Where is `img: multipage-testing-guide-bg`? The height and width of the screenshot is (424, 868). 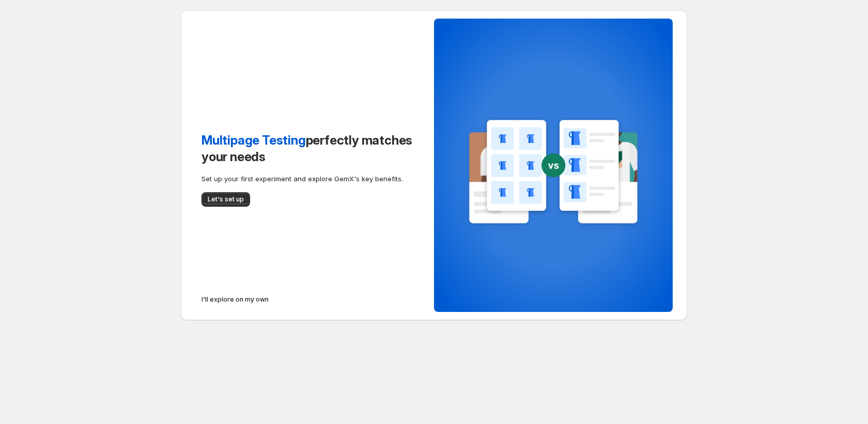 img: multipage-testing-guide-bg is located at coordinates (553, 177).